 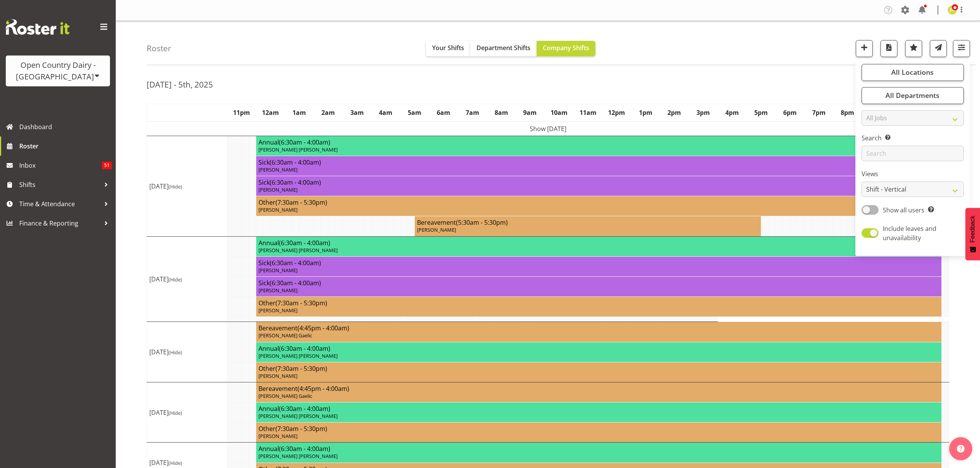 I want to click on span: All Departments, so click(x=912, y=95).